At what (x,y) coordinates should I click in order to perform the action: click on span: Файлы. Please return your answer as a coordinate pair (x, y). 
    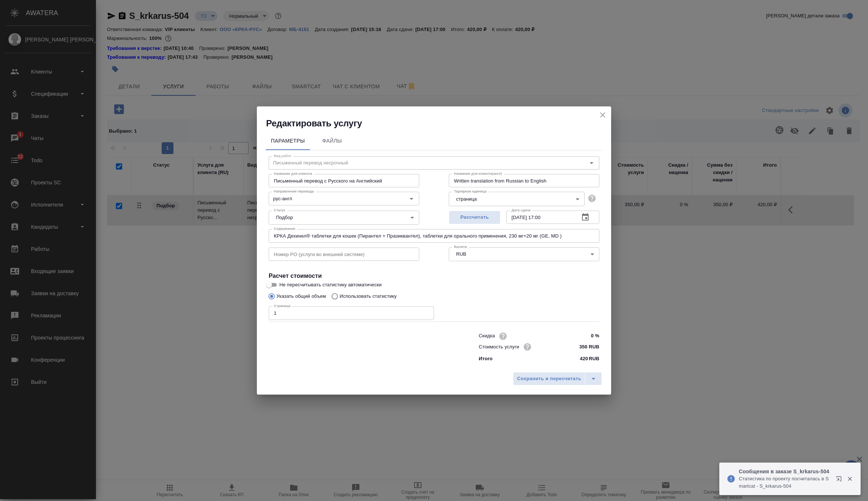
    Looking at the image, I should click on (332, 141).